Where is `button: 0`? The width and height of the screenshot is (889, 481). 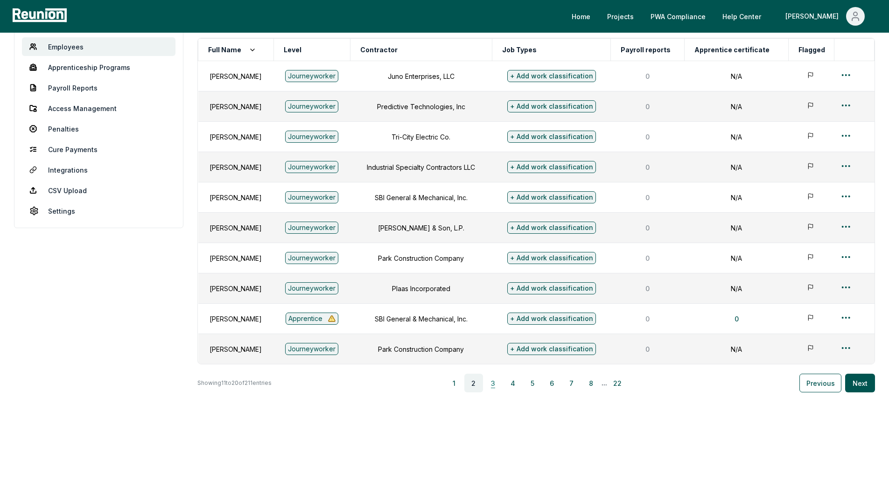
button: 0 is located at coordinates (736, 319).